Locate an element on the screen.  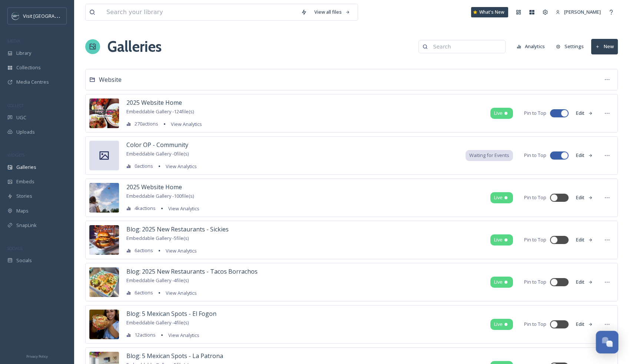
span: Embeddable Gallery - 100 file(s) is located at coordinates (160, 196).